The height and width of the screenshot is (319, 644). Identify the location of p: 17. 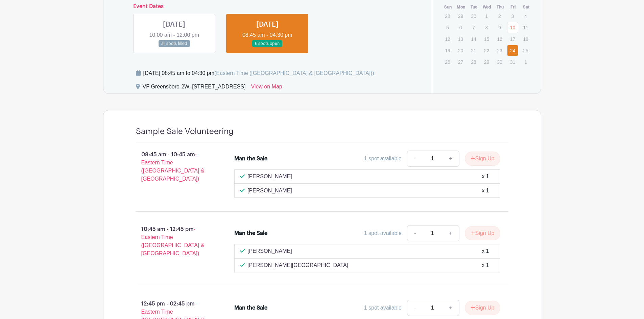
(512, 39).